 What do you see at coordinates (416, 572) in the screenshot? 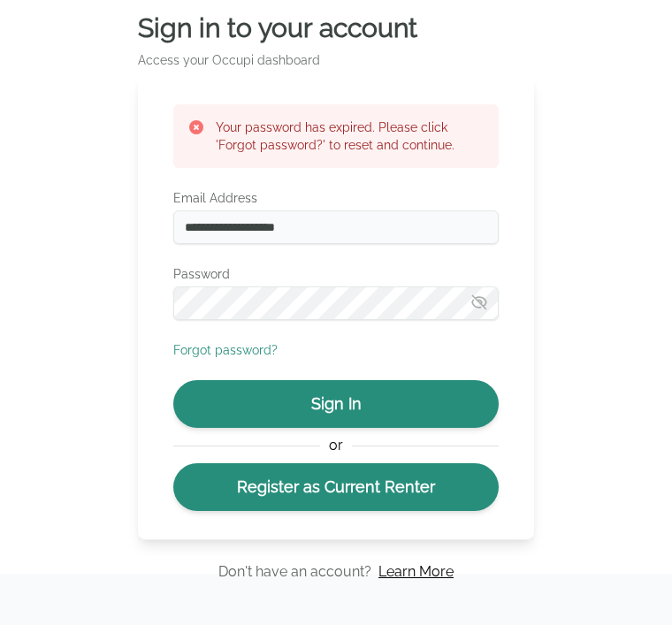
I see `a: Learn More` at bounding box center [416, 572].